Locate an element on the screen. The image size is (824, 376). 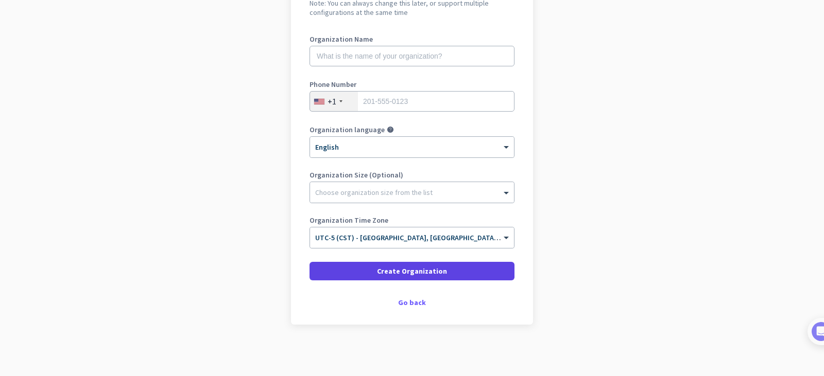
div: +1 is located at coordinates (332, 101).